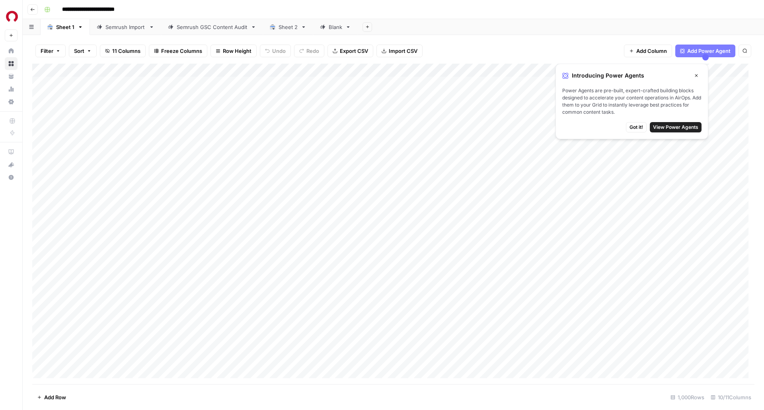  Describe the element at coordinates (652, 51) in the screenshot. I see `span: Add Column` at that location.